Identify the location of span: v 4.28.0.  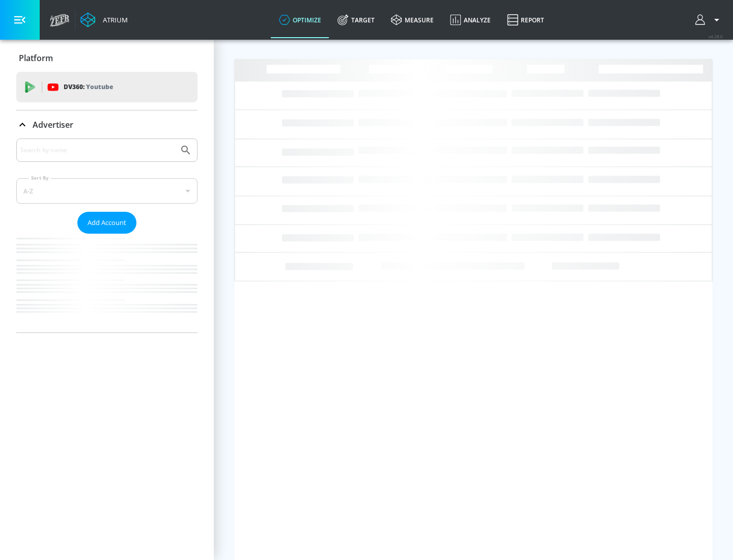
(715, 36).